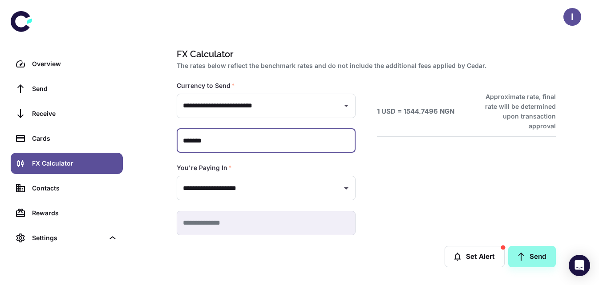 The height and width of the screenshot is (285, 599). What do you see at coordinates (67, 64) in the screenshot?
I see `a: Overview` at bounding box center [67, 64].